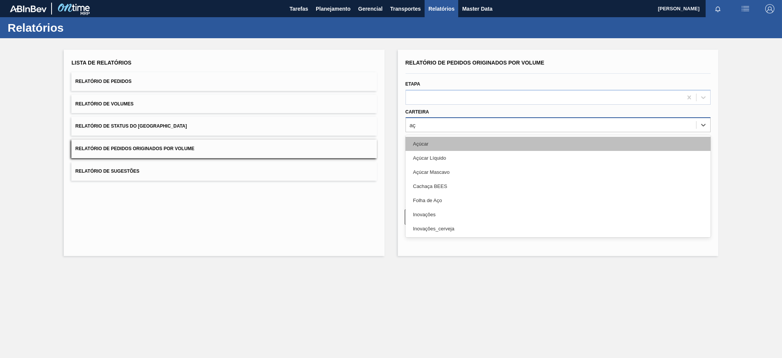 This screenshot has width=782, height=358. What do you see at coordinates (558, 186) in the screenshot?
I see `div: Cachaça BEES` at bounding box center [558, 186].